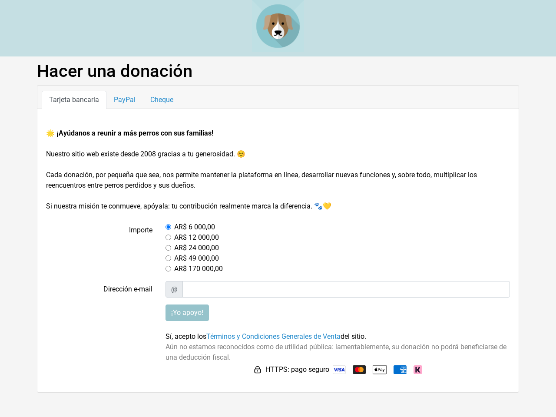 The height and width of the screenshot is (417, 556). Describe the element at coordinates (125, 100) in the screenshot. I see `a: PayPal` at that location.